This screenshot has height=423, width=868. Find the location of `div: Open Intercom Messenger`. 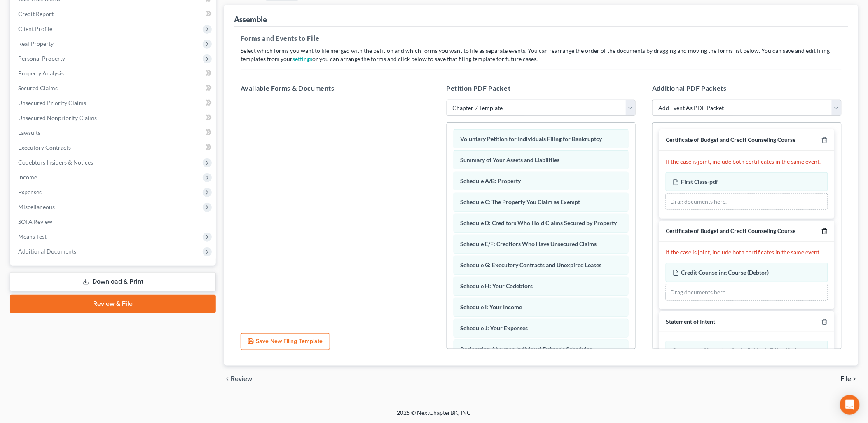

div: Open Intercom Messenger is located at coordinates (850, 405).